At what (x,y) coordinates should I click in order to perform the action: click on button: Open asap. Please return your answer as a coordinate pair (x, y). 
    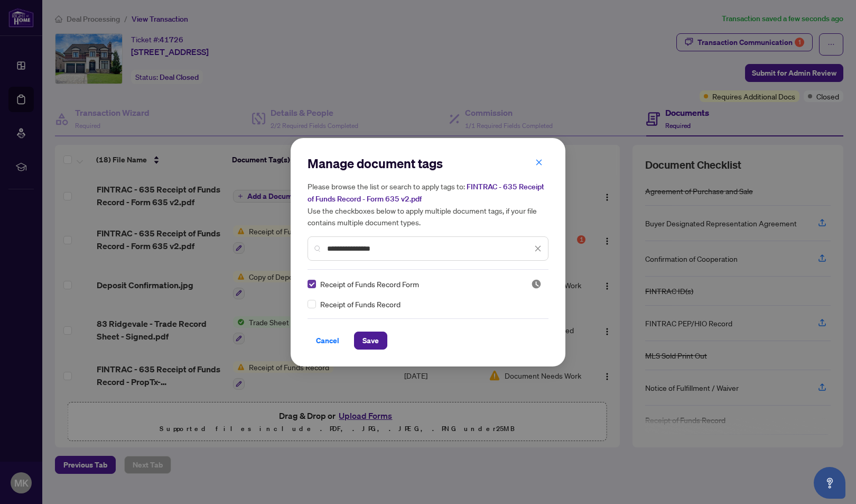
    Looking at the image, I should click on (830, 483).